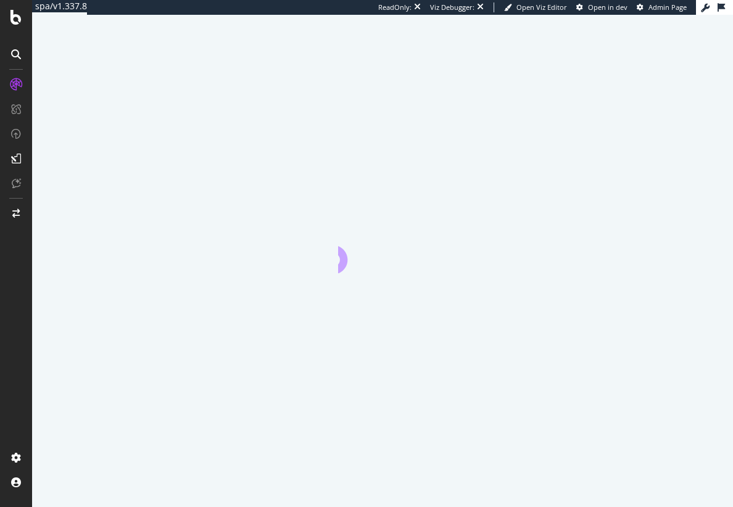 This screenshot has width=733, height=507. What do you see at coordinates (542, 7) in the screenshot?
I see `span: Open Viz Editor` at bounding box center [542, 7].